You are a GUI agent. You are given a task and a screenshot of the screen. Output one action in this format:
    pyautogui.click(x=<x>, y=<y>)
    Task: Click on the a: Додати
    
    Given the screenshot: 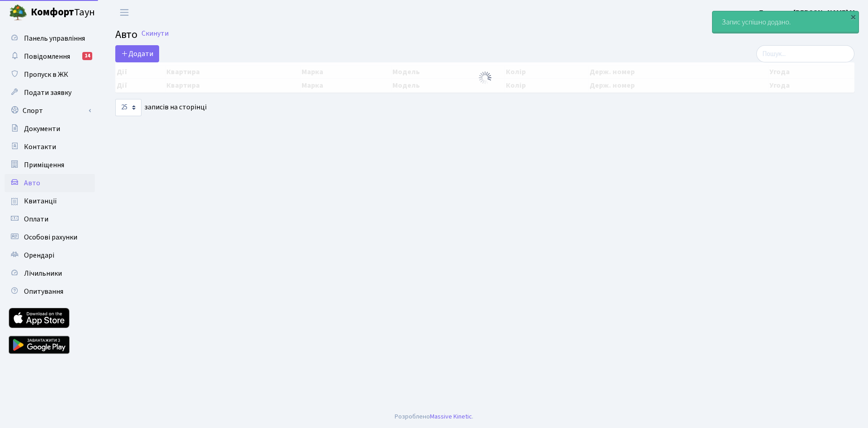 What is the action you would take?
    pyautogui.click(x=137, y=54)
    